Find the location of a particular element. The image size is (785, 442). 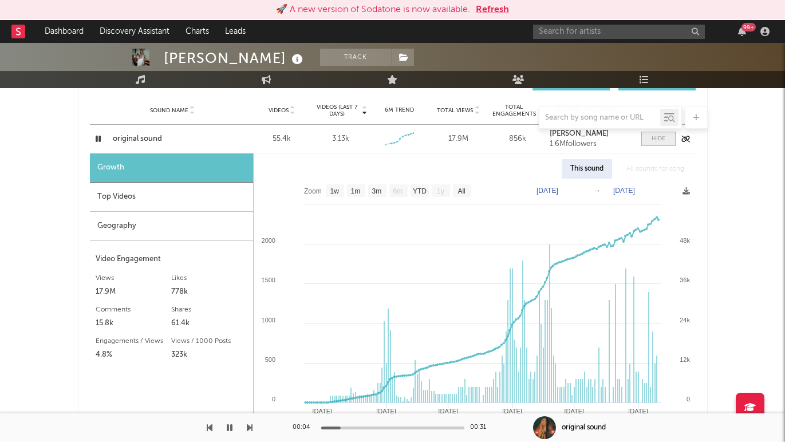

div: All sounds for song is located at coordinates (655, 169).